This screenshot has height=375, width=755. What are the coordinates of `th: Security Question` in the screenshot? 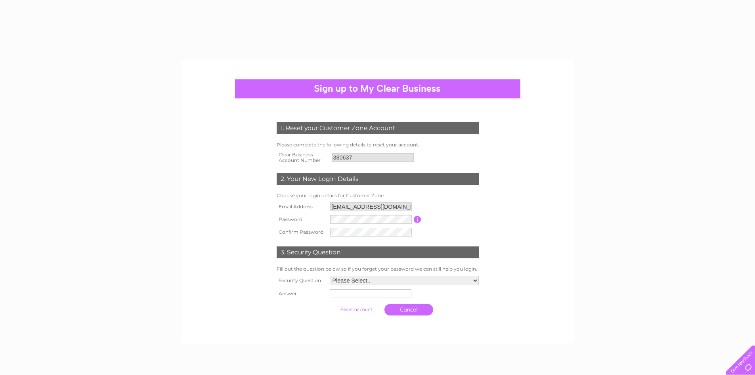 It's located at (301, 280).